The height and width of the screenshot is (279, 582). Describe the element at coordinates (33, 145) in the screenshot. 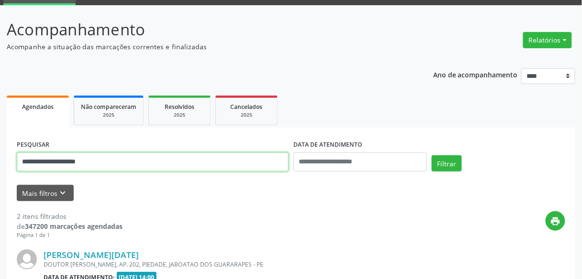

I see `label: PESQUISAR` at that location.